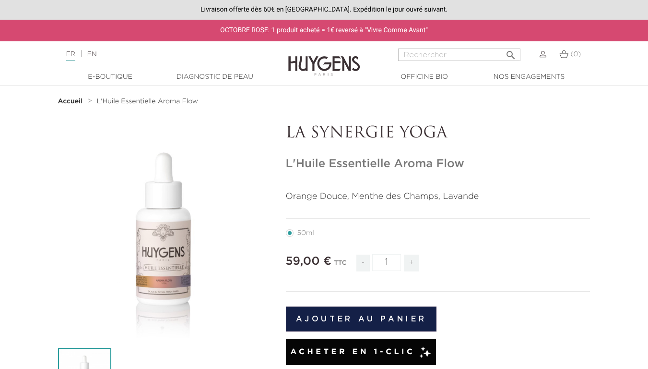 The image size is (648, 369). I want to click on strong: Accueil, so click(71, 101).